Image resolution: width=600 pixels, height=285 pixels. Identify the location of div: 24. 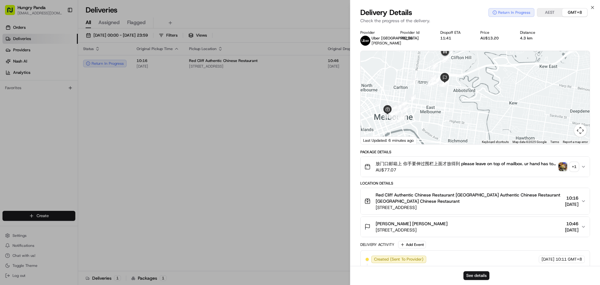
(433, 78).